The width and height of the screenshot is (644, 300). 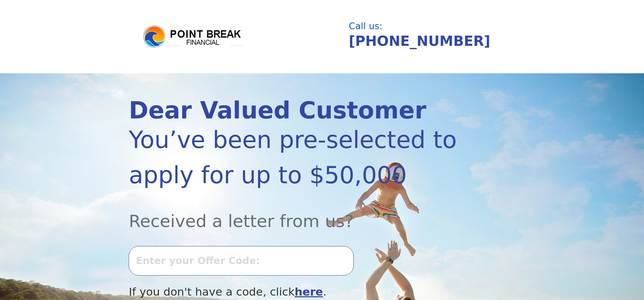 What do you see at coordinates (309, 292) in the screenshot?
I see `a: here` at bounding box center [309, 292].